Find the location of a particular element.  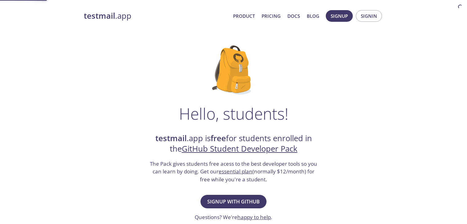

h3: Questions? We're . is located at coordinates (233, 217).